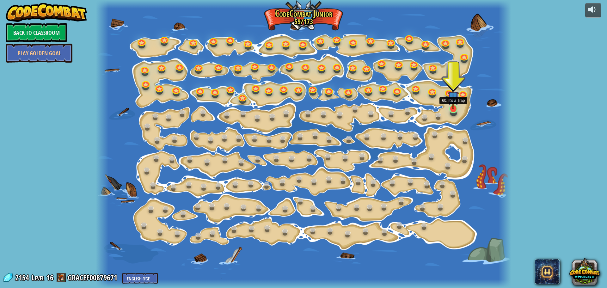  What do you see at coordinates (453, 97) in the screenshot?
I see `img: level-banner-unstarted-subscriber.png` at bounding box center [453, 97].